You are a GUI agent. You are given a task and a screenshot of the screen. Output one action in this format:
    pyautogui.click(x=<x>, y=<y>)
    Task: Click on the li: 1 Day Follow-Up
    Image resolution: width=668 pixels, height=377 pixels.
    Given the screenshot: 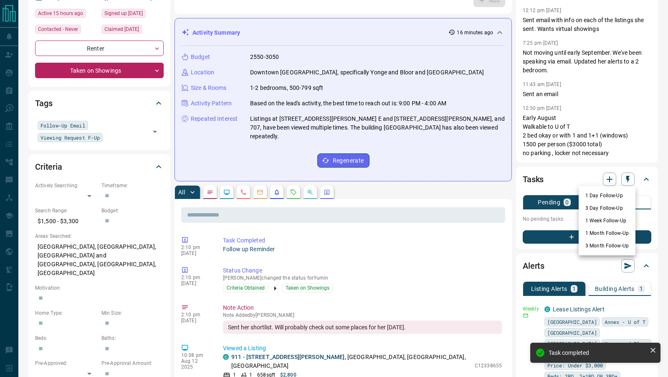 What is the action you would take?
    pyautogui.click(x=607, y=196)
    